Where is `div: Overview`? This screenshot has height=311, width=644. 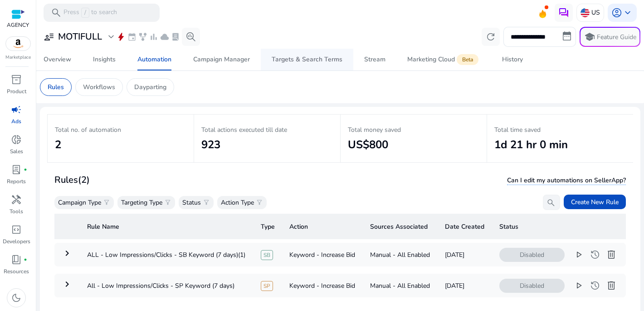
div: Overview is located at coordinates (57, 60).